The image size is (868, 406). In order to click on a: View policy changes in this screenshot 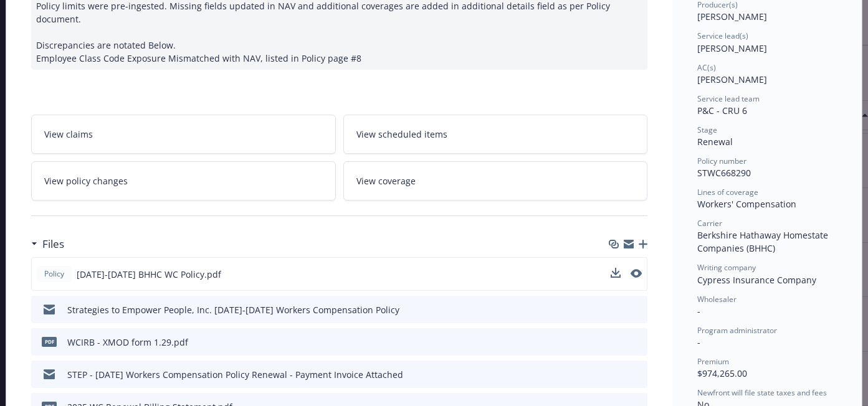, I will do `click(183, 181)`.